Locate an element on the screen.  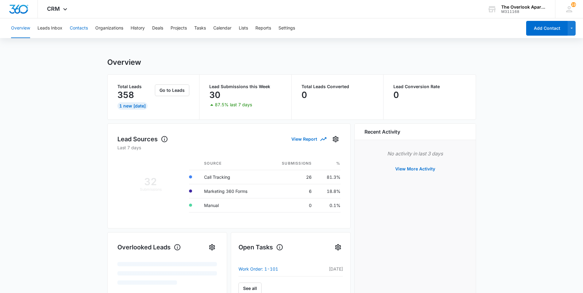
button: History is located at coordinates (138, 28).